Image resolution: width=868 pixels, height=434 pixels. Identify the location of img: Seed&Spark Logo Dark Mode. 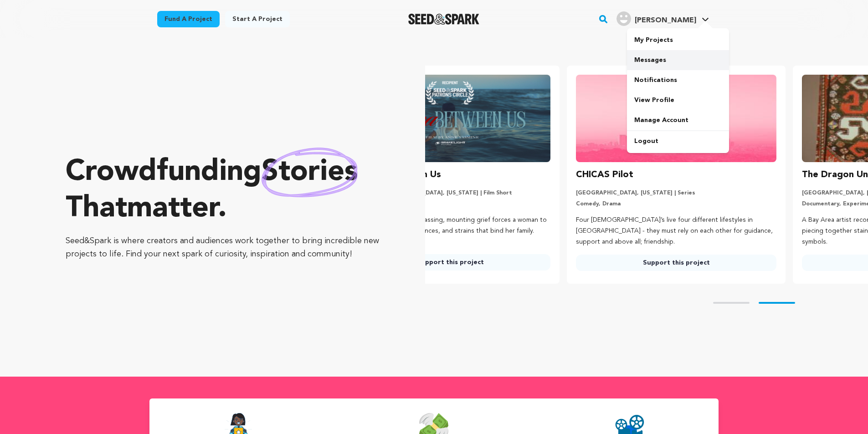
(444, 19).